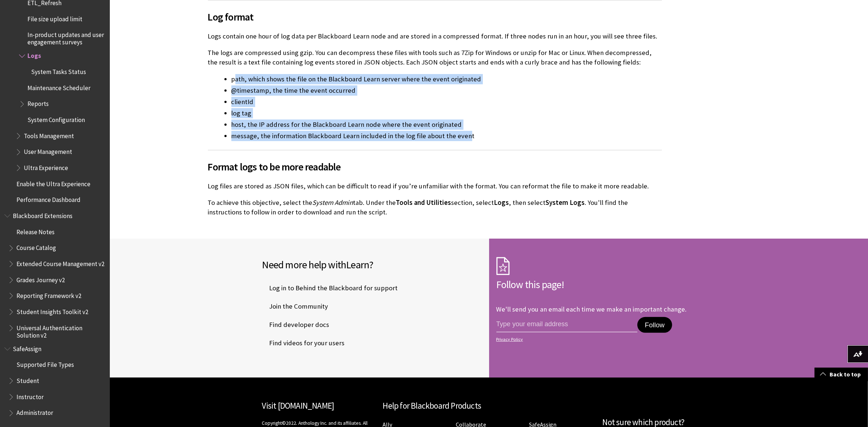 The width and height of the screenshot is (868, 427). Describe the element at coordinates (59, 86) in the screenshot. I see `span: Maintenance Scheduler` at that location.